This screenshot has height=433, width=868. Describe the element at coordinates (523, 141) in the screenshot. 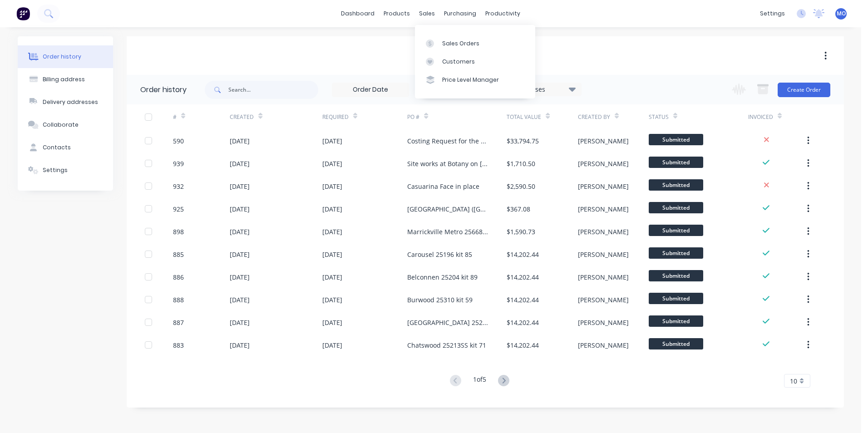

I see `div: $33,794.75` at that location.